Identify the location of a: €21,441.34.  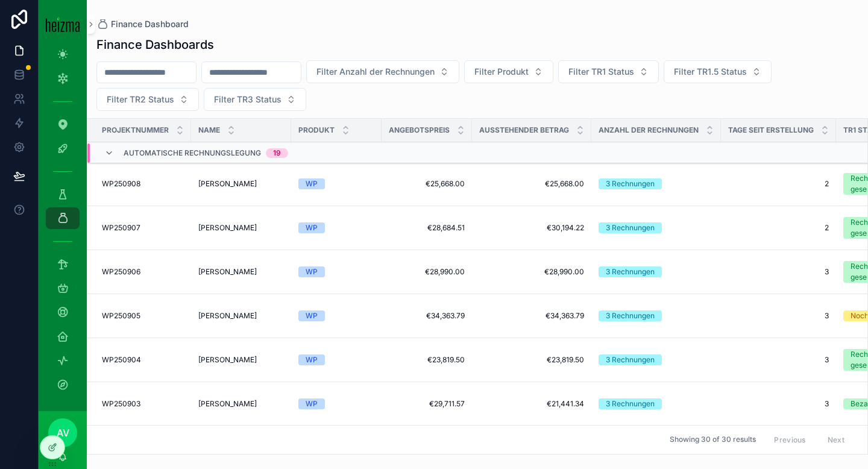
(532, 404).